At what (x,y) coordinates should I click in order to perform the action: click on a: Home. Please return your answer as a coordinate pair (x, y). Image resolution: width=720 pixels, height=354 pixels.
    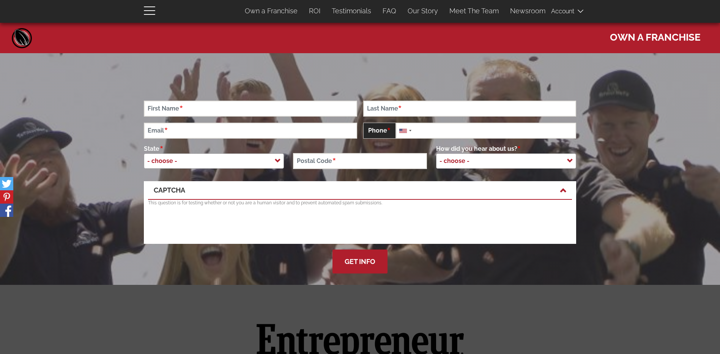
    Looking at the image, I should click on (22, 38).